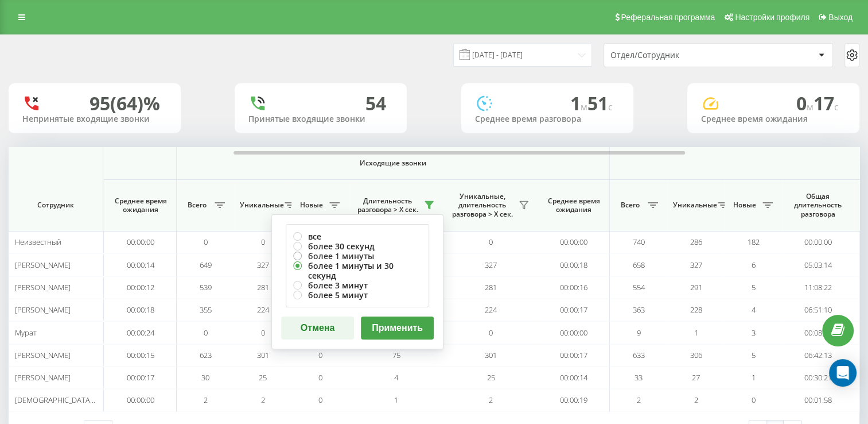 The image size is (868, 424). I want to click on span: 623, so click(205, 355).